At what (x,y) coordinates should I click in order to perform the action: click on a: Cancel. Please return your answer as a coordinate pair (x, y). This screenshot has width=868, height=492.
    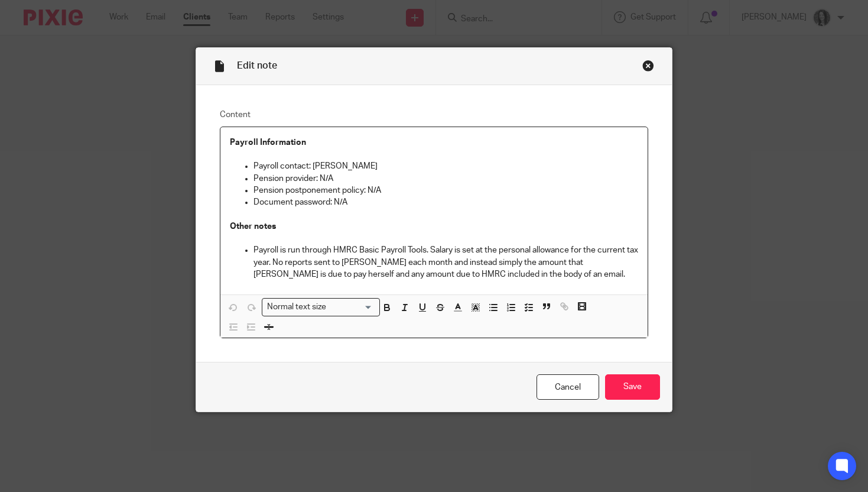
    Looking at the image, I should click on (568, 387).